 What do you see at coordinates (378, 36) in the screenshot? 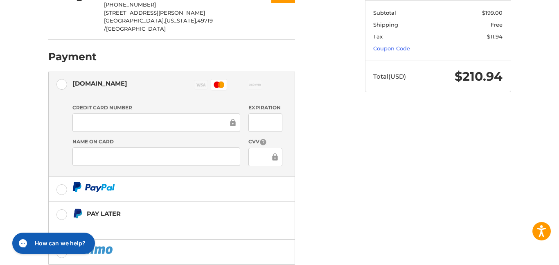
I see `span: Tax` at bounding box center [378, 36].